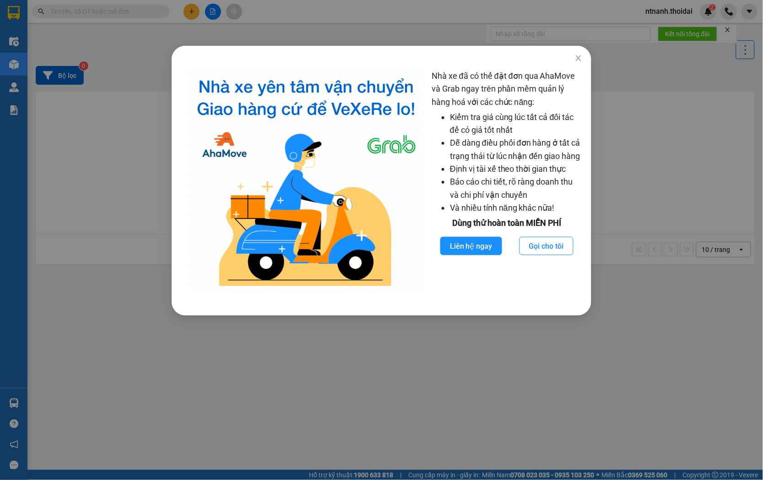 The width and height of the screenshot is (763, 480). What do you see at coordinates (547, 246) in the screenshot?
I see `button: Gọi cho tôi` at bounding box center [547, 246].